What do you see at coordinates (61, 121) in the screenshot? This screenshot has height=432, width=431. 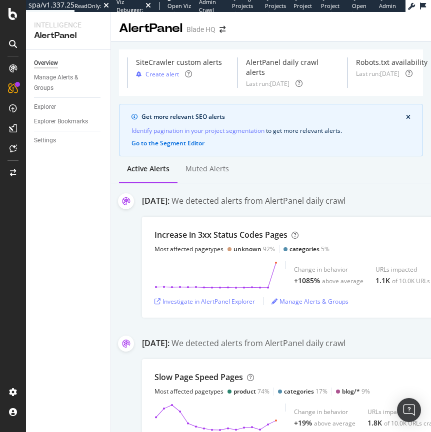 I see `div: Explorer Bookmarks` at bounding box center [61, 121].